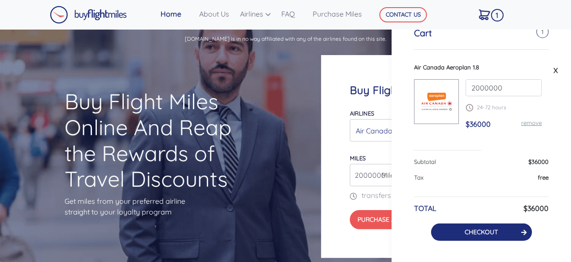  I want to click on span: Air Canada Aeroplan 1.8, so click(446, 67).